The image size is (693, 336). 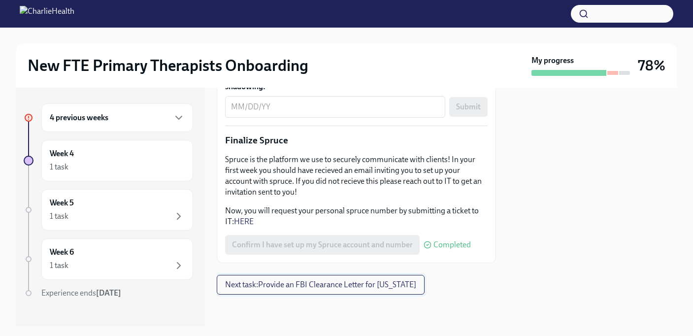 What do you see at coordinates (452, 245) in the screenshot?
I see `span: Completed` at bounding box center [452, 245].